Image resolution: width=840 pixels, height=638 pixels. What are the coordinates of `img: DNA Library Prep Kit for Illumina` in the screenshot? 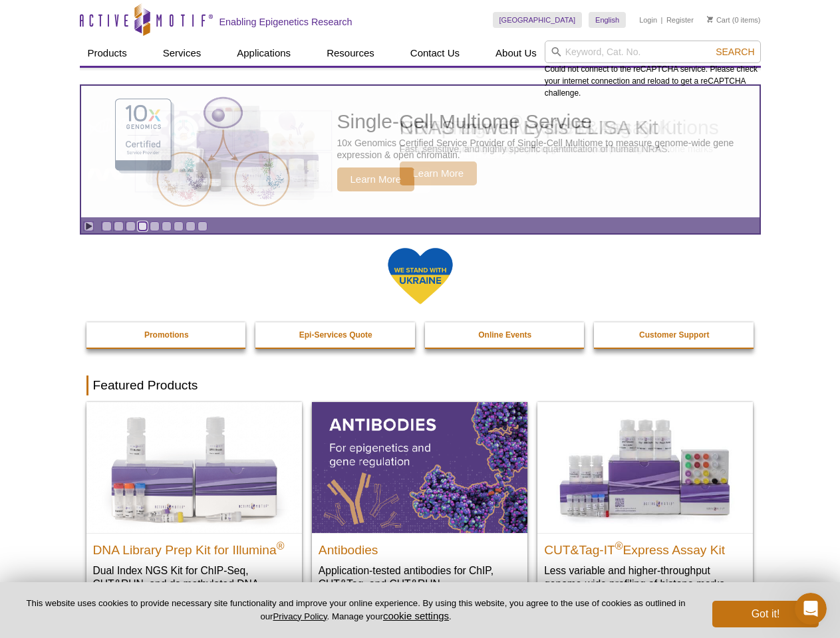 It's located at (194, 467).